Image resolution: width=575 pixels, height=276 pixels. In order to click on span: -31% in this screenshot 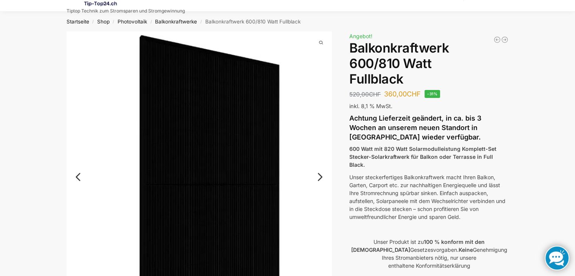, I will do `click(432, 94)`.